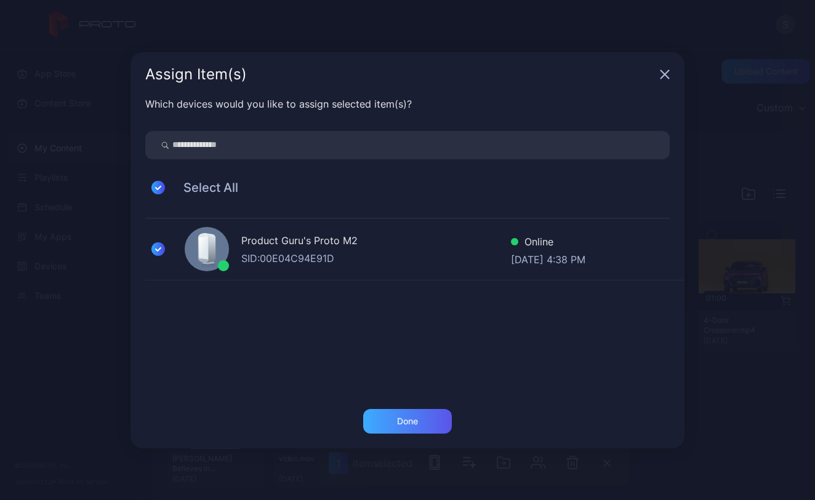  Describe the element at coordinates (548, 243) in the screenshot. I see `div: Online` at that location.